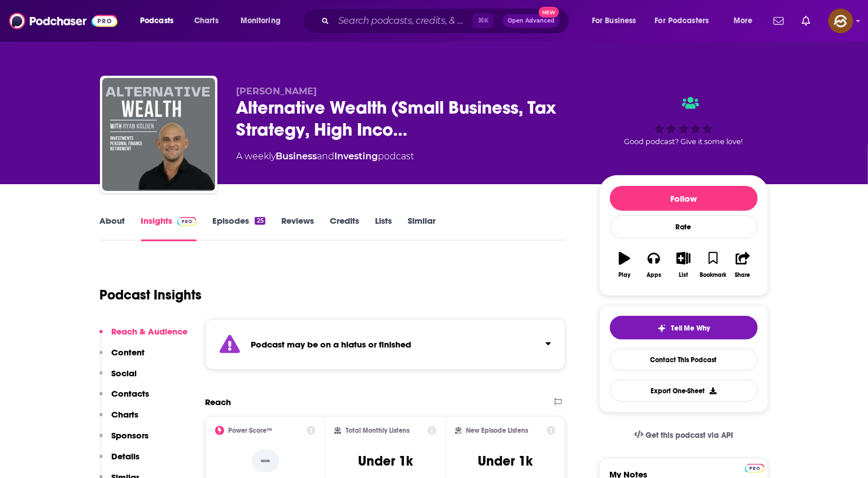  I want to click on a: Investing, so click(357, 156).